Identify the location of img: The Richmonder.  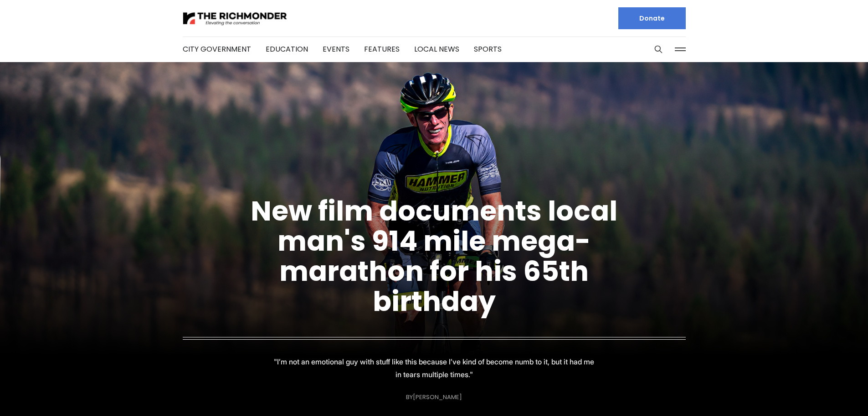
(235, 18).